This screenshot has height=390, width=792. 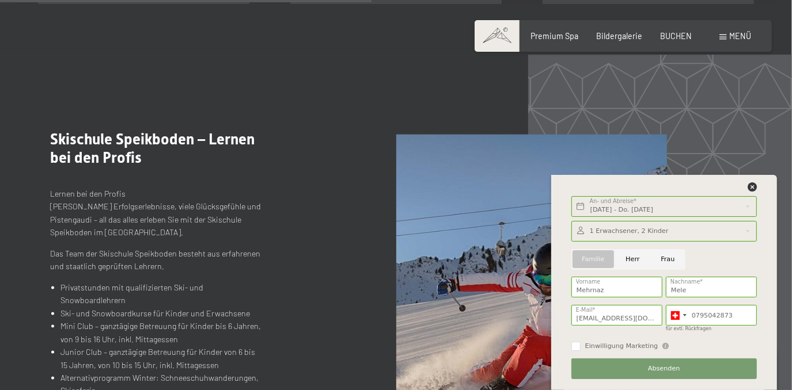 I want to click on span: Bildergalerie, so click(x=619, y=36).